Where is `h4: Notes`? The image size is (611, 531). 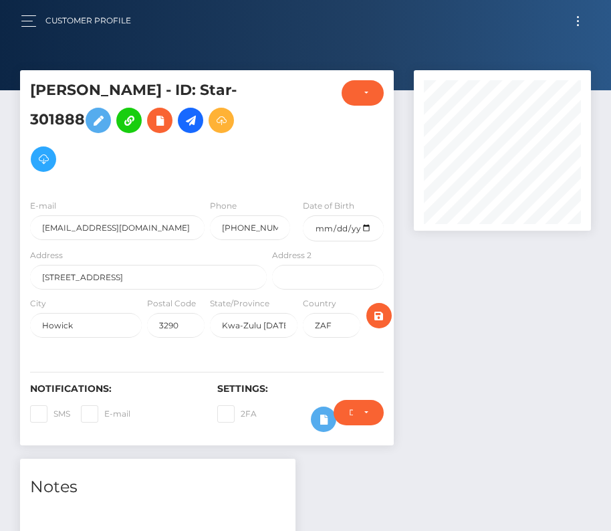
h4: Notes is located at coordinates (158, 487).